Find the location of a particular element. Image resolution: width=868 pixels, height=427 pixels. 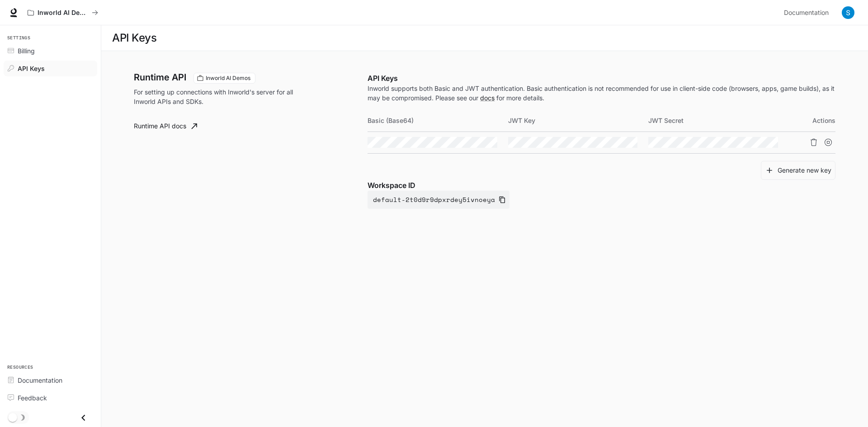

p: For setting up connections with Inworld's server for all Inworld APIs and SDKs. is located at coordinates (219, 97).